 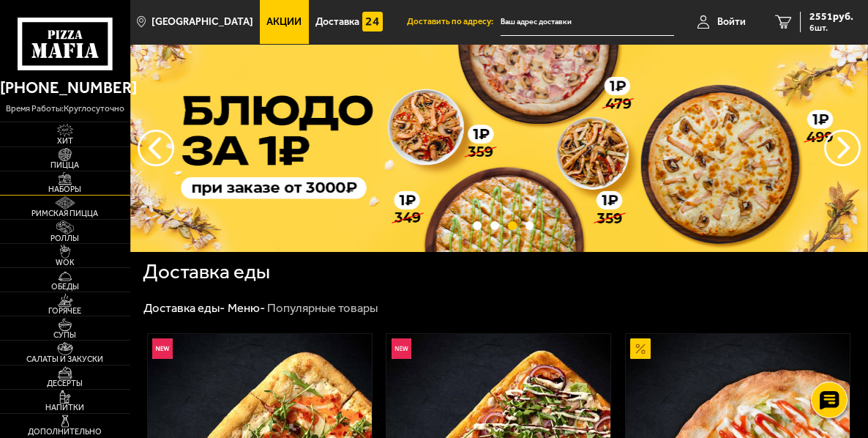 I want to click on h1: Доставка еды, so click(x=206, y=272).